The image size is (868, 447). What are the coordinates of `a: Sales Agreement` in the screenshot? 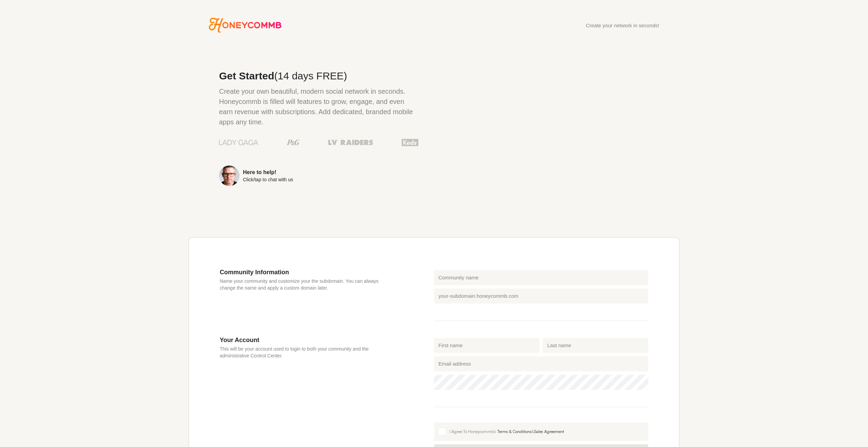 It's located at (549, 431).